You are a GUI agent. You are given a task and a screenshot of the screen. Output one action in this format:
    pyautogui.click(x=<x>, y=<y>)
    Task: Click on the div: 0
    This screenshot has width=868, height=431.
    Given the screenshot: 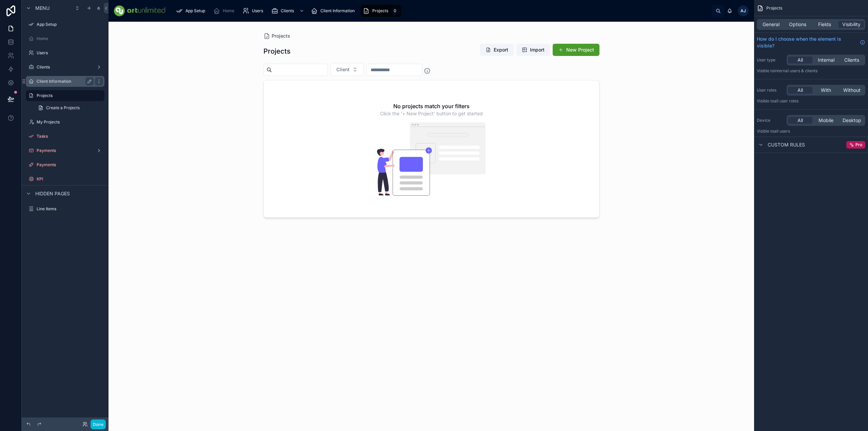 What is the action you would take?
    pyautogui.click(x=395, y=11)
    